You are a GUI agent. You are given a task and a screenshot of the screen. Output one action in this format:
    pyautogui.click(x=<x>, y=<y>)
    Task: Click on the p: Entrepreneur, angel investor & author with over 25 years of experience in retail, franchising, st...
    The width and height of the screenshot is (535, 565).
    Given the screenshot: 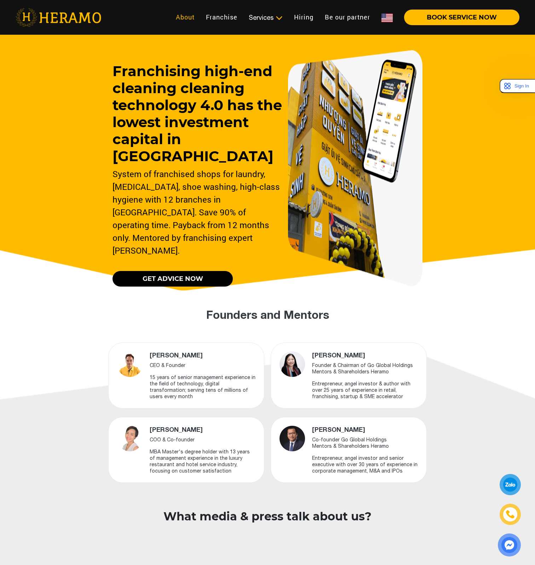 What is the action you would take?
    pyautogui.click(x=365, y=390)
    